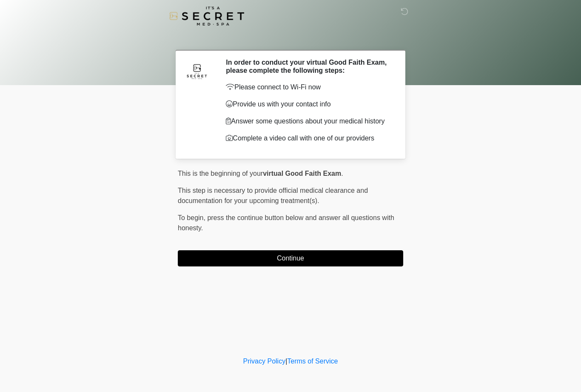  Describe the element at coordinates (273, 195) in the screenshot. I see `span: This step is necessary to provide official medical clearance and documentation for your upcoming ...` at that location.